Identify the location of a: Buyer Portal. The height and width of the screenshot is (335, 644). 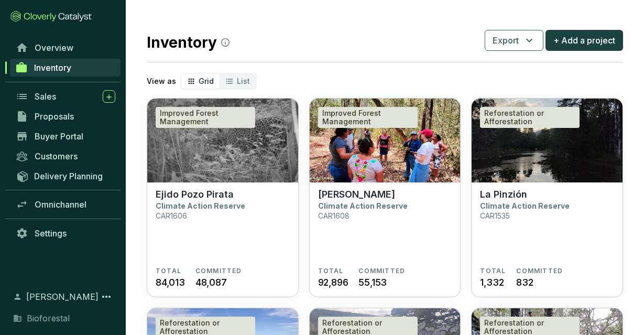
(66, 136).